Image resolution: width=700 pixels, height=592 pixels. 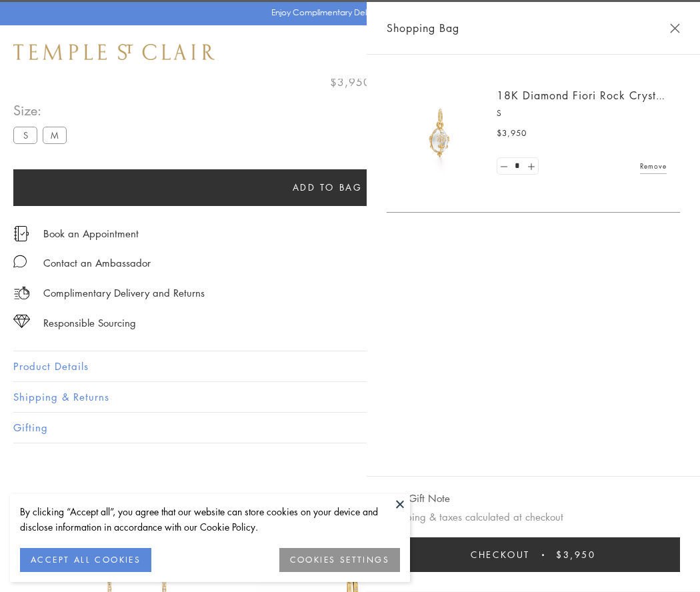 What do you see at coordinates (114, 52) in the screenshot?
I see `img: Temple St. Clair` at bounding box center [114, 52].